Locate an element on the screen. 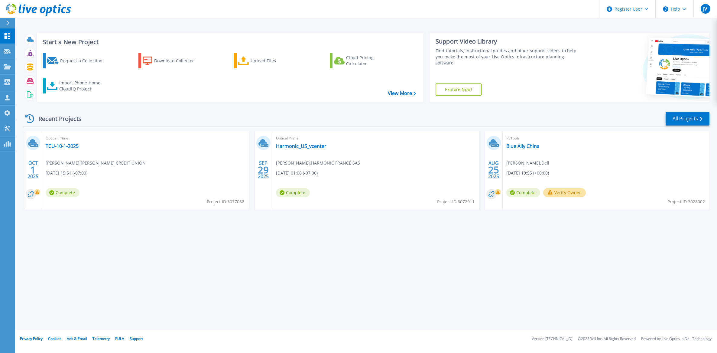 The height and width of the screenshot is (353, 717). a: Support is located at coordinates (136, 338).